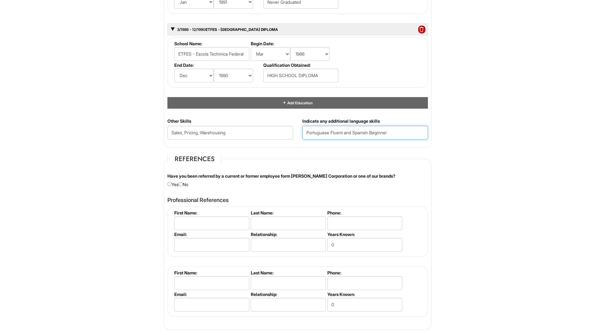 This screenshot has width=595, height=335. What do you see at coordinates (217, 65) in the screenshot?
I see `label: End Date:` at bounding box center [217, 65].